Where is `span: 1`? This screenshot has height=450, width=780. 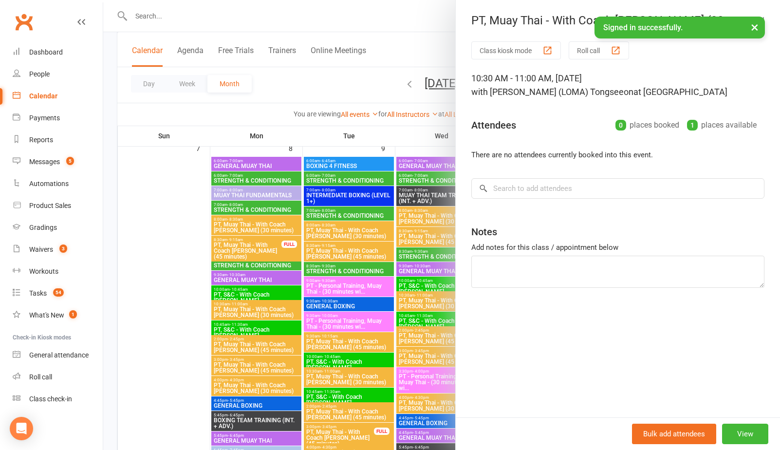
span: 1 is located at coordinates (73, 314).